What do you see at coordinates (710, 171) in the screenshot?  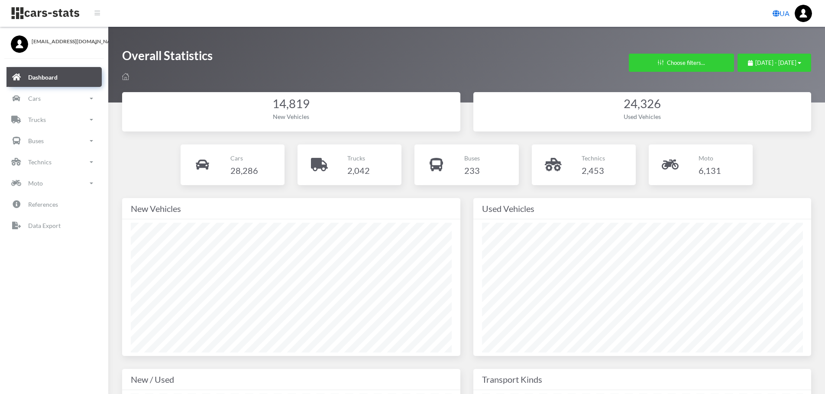 I see `h4: 6,131` at bounding box center [710, 171].